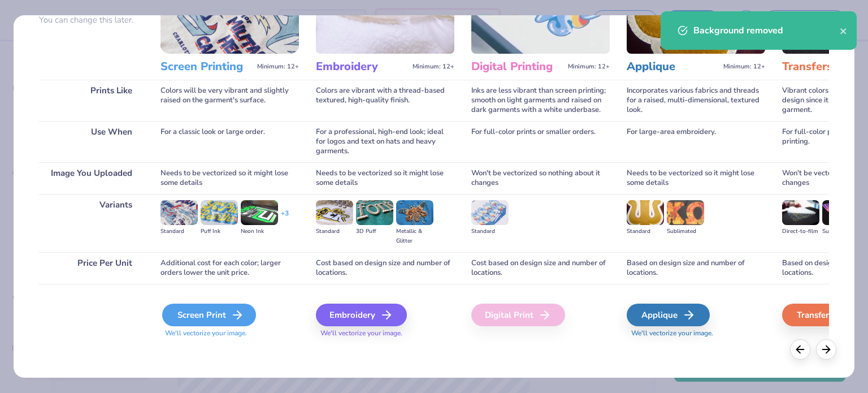  What do you see at coordinates (540, 178) in the screenshot?
I see `div: Won't be vectorized so nothing about it changes` at bounding box center [540, 178].